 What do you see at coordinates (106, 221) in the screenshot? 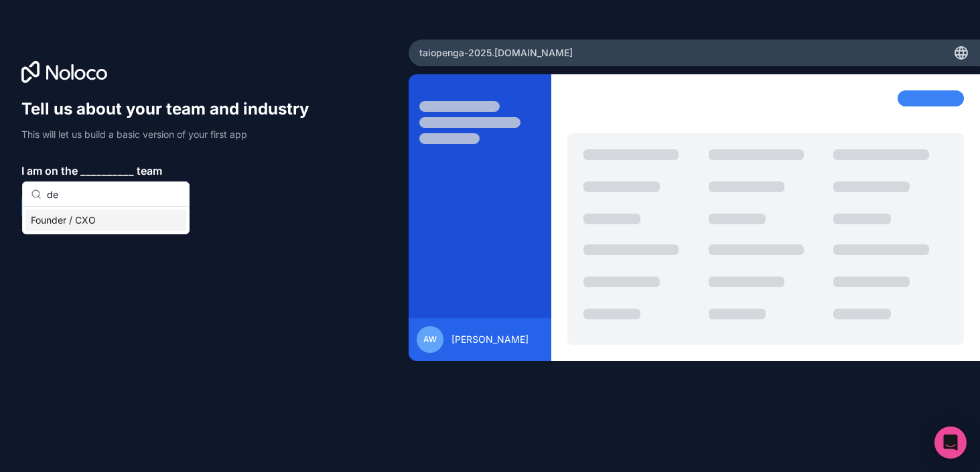
I see `div: Founder / CXO` at bounding box center [106, 221].